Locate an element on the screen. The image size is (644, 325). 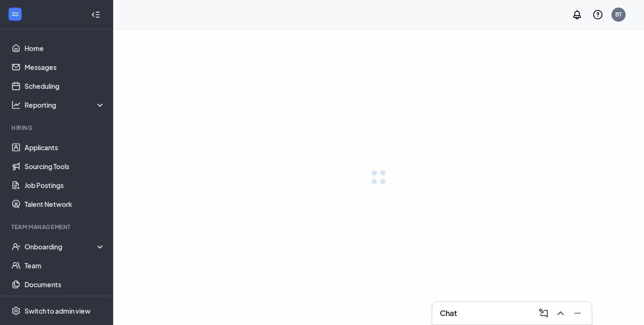
svg: ComposeMessage is located at coordinates (544, 313).